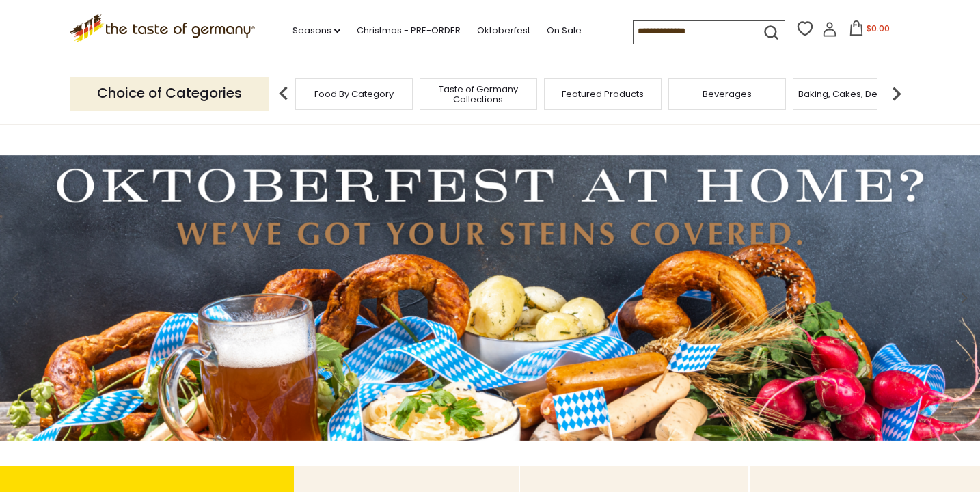 This screenshot has height=492, width=980. Describe the element at coordinates (478, 94) in the screenshot. I see `span: Taste of Germany Collections` at that location.